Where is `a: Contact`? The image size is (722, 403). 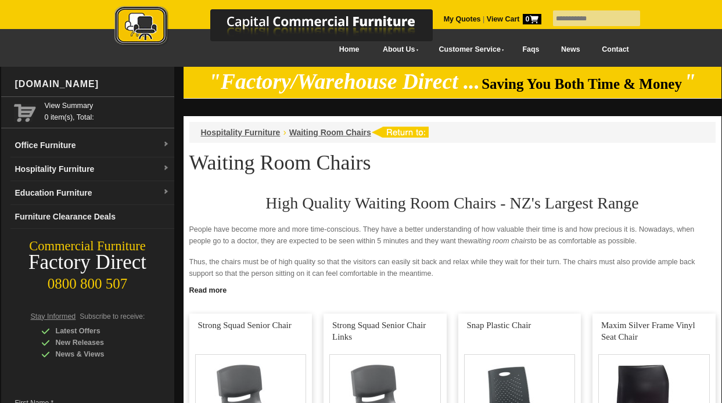
a: Contact is located at coordinates (615, 49).